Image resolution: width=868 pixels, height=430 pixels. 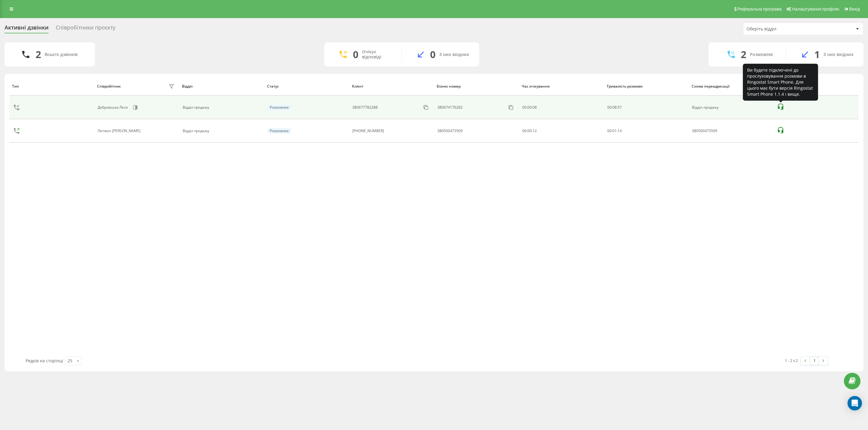 I want to click on div: Відділ, so click(x=221, y=86).